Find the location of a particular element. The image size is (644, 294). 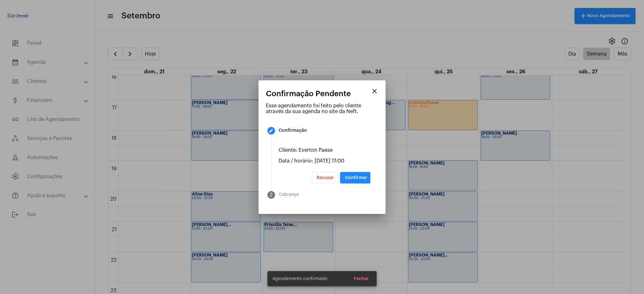

span: Fechar is located at coordinates (361, 279).